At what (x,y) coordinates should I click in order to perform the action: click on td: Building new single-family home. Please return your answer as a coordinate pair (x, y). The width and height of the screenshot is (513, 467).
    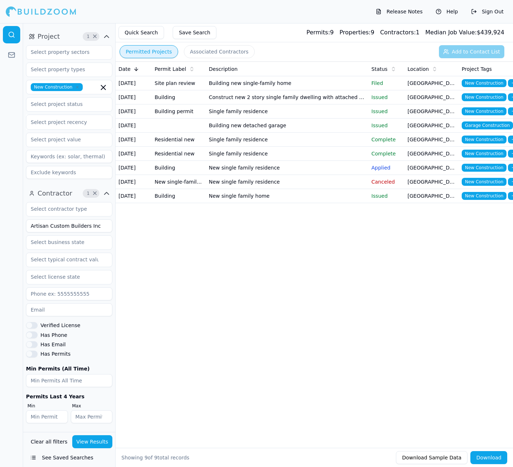
    Looking at the image, I should click on (287, 83).